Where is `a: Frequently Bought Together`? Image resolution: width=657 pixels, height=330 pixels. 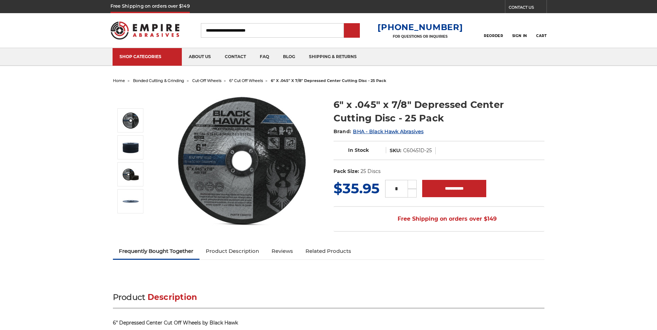 a: Frequently Bought Together is located at coordinates (156, 251).